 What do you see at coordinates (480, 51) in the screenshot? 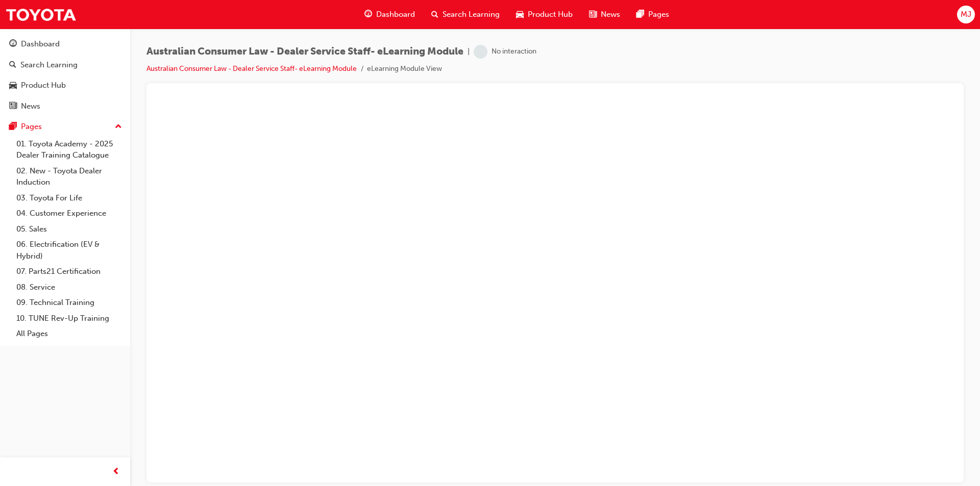
I see `span: learningRecordVerb_NONE-icon` at bounding box center [480, 51].